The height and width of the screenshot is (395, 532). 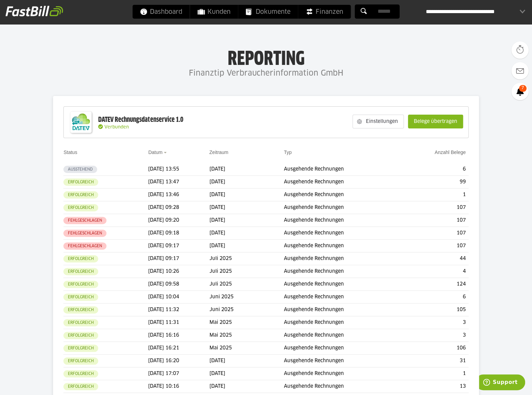 What do you see at coordinates (116, 127) in the screenshot?
I see `span: Verbunden` at bounding box center [116, 127].